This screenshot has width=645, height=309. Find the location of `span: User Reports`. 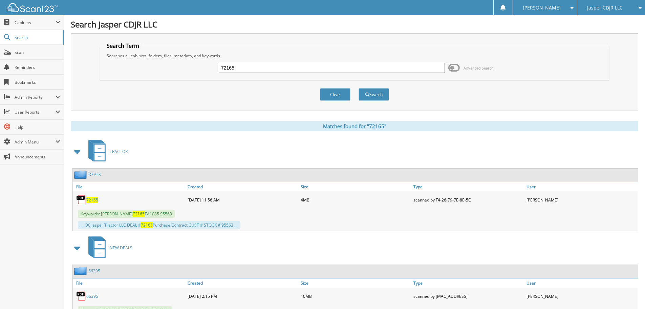

span: User Reports is located at coordinates (35, 112).